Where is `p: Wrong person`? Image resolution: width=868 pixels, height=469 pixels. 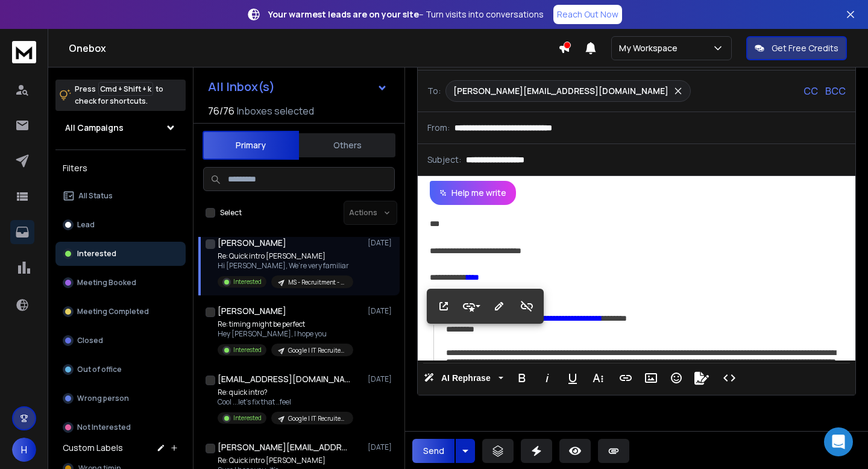 p: Wrong person is located at coordinates (103, 398).